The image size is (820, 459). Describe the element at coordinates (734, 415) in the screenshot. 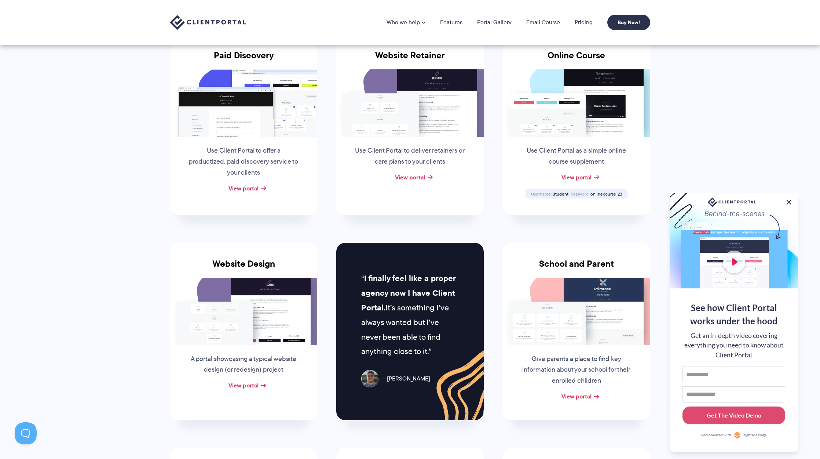

I see `button: Get The Video Demo` at that location.